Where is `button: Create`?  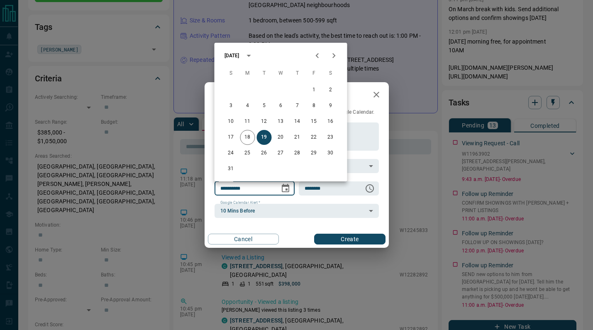
button: Create is located at coordinates (349, 239).